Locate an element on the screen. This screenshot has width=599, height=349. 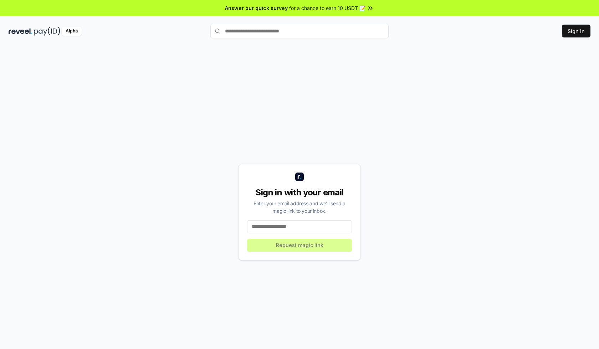
img: logo_small is located at coordinates (299, 177).